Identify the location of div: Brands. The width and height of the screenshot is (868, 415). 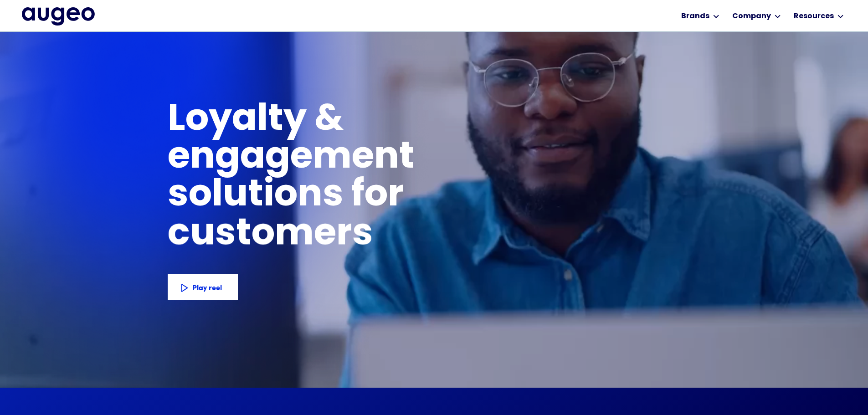
(695, 16).